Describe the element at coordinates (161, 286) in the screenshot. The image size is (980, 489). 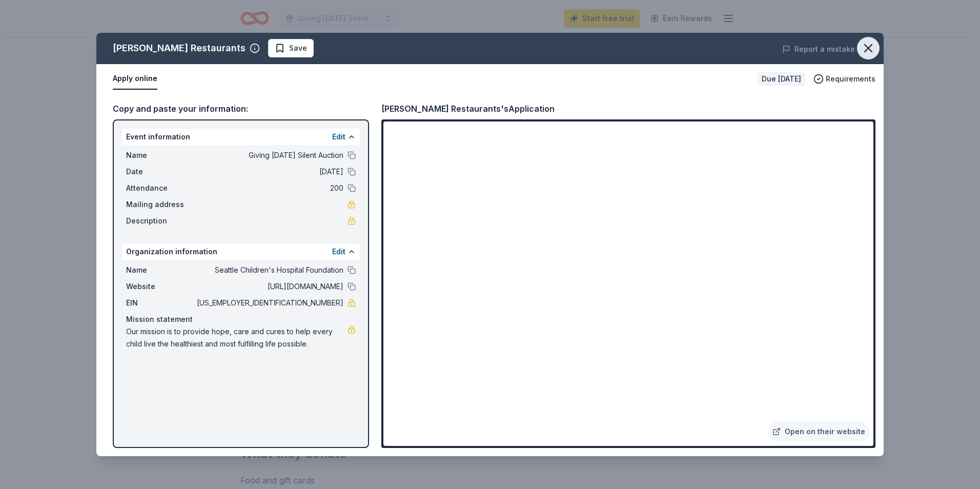
I see `span: Website` at that location.